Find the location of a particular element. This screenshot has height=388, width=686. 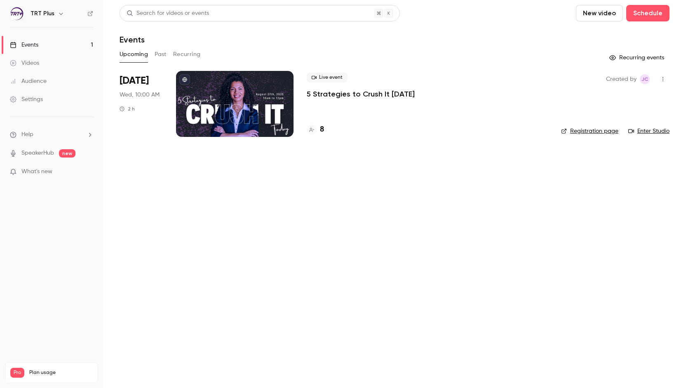

span: Created by is located at coordinates (621, 79).